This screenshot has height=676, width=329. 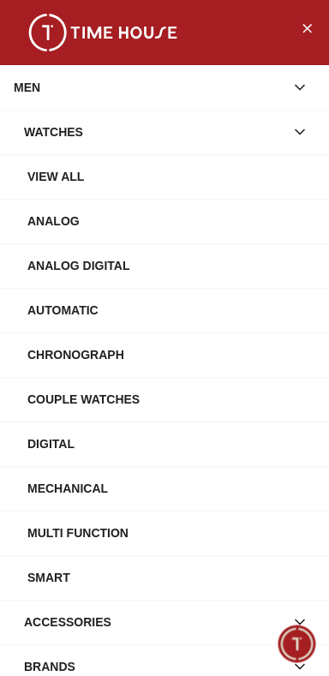 I want to click on div: MEN, so click(x=149, y=87).